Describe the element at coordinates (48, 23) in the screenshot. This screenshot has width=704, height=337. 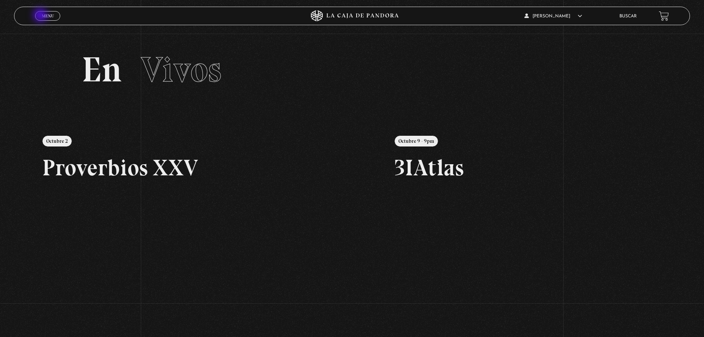
I see `span: Cerrar` at that location.